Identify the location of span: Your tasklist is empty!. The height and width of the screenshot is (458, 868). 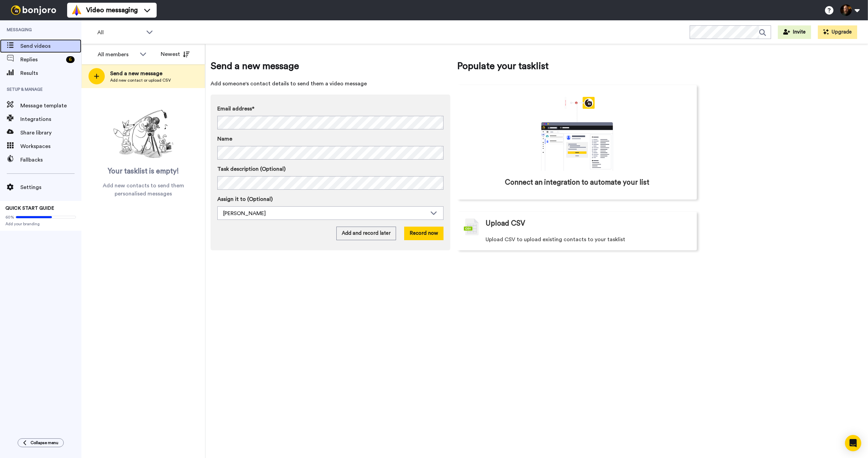
(144, 172).